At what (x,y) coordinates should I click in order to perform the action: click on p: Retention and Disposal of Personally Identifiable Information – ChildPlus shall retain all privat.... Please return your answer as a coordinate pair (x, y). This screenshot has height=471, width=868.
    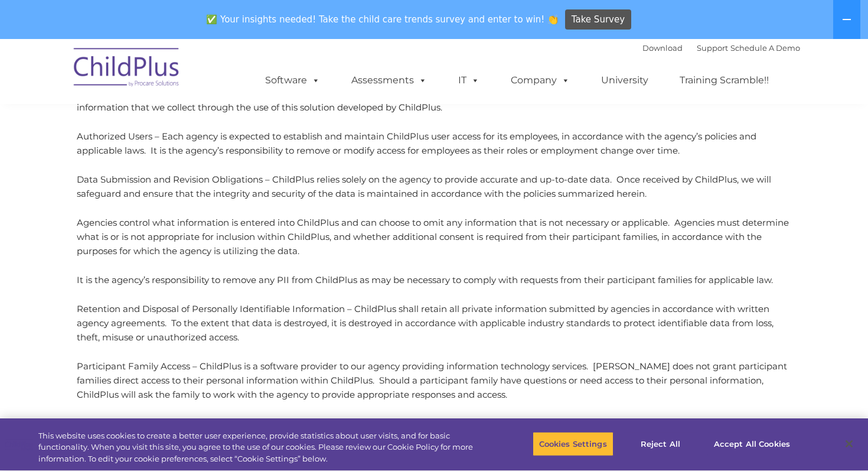
    Looking at the image, I should click on (434, 323).